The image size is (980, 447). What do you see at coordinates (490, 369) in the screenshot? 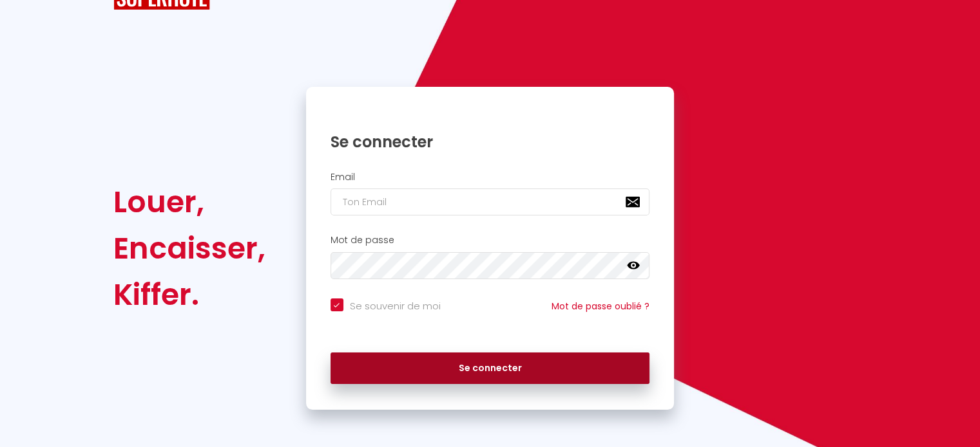
I see `button: Se connecter` at bounding box center [490, 369].